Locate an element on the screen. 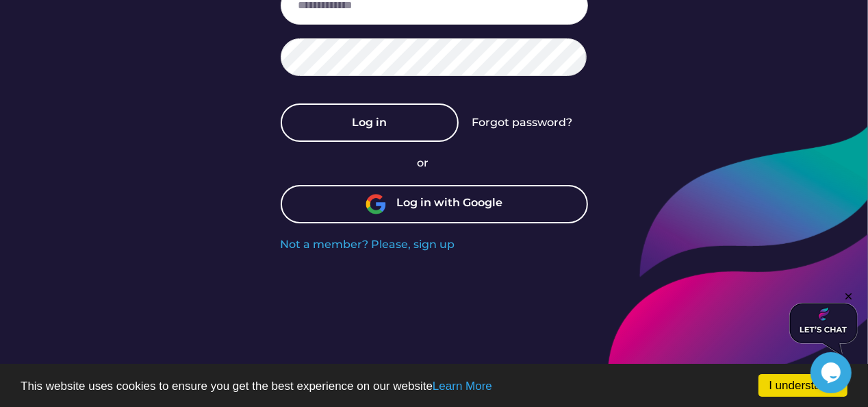 This screenshot has width=868, height=407. div: or is located at coordinates (434, 163).